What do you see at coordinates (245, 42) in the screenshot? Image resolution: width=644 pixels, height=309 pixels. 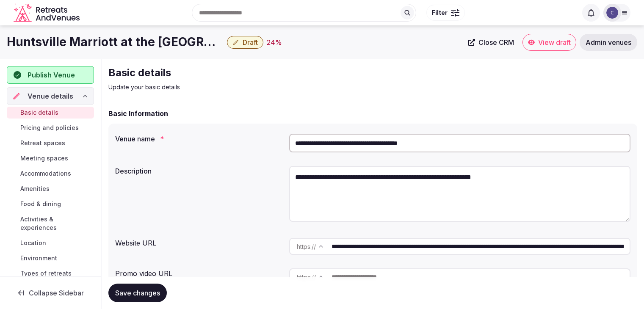 I see `button: Draft` at bounding box center [245, 42].